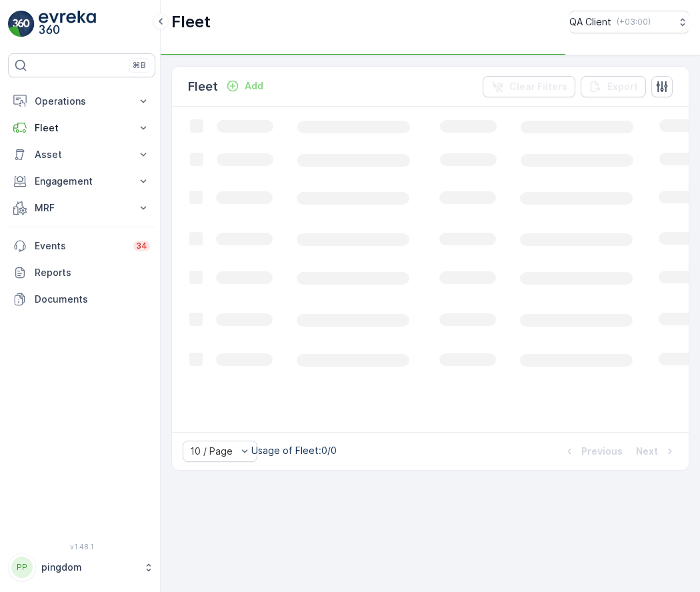 Image resolution: width=700 pixels, height=592 pixels. I want to click on img: logo, so click(21, 24).